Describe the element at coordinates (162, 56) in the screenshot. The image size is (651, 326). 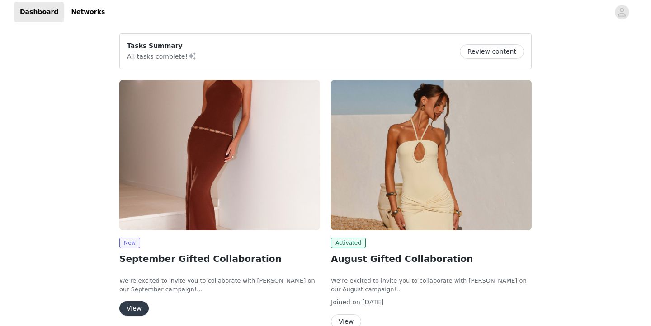
I see `p: All tasks complete!` at that location.